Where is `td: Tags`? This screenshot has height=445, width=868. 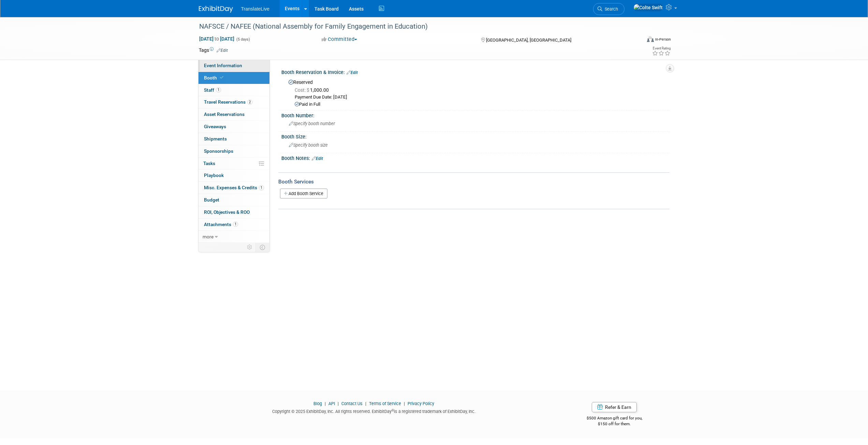 td: Tags is located at coordinates (214, 50).